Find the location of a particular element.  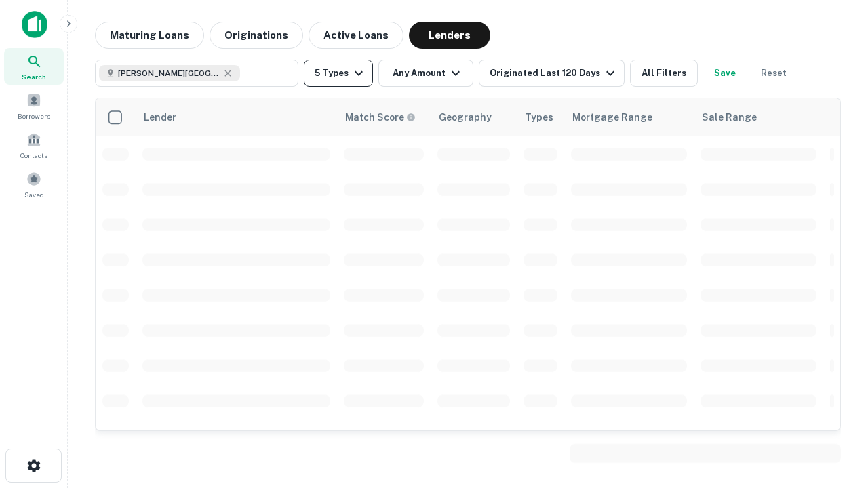

div: Saved is located at coordinates (34, 185).